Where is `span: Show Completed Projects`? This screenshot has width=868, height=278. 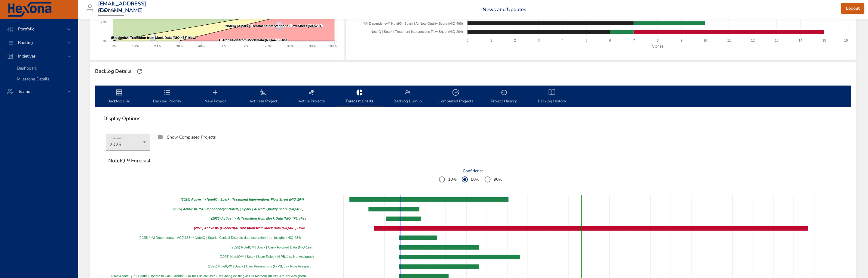 span: Show Completed Projects is located at coordinates (191, 137).